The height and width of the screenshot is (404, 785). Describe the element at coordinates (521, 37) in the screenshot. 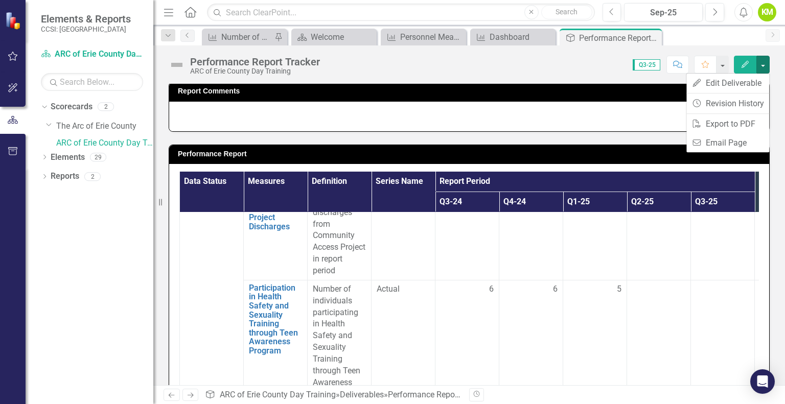

I see `div: Dashboard` at that location.